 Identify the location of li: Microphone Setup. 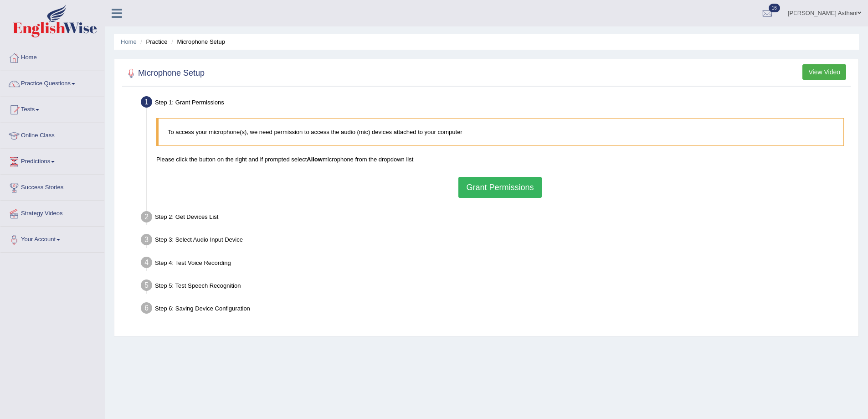
(196, 42).